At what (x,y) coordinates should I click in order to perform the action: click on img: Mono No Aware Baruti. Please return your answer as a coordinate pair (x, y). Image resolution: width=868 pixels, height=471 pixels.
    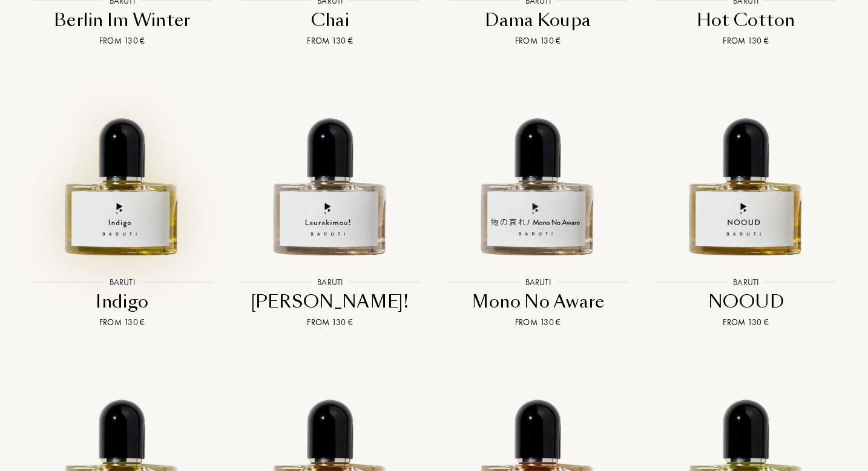
    Looking at the image, I should click on (538, 169).